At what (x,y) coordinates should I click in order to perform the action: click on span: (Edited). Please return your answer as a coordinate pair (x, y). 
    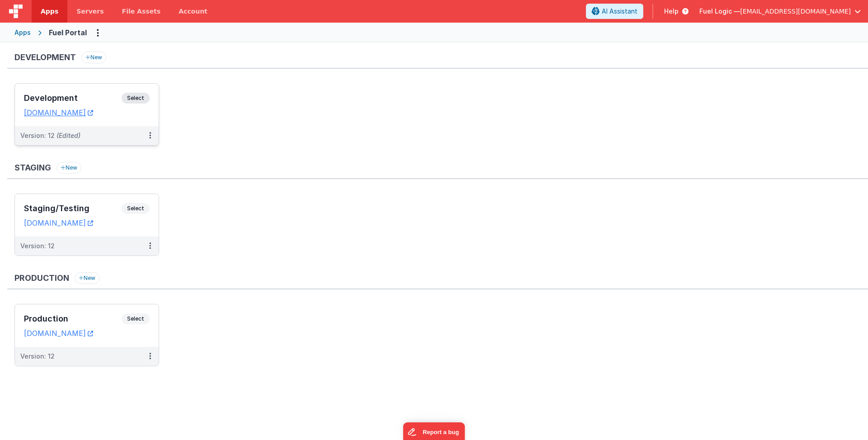
    Looking at the image, I should click on (68, 135).